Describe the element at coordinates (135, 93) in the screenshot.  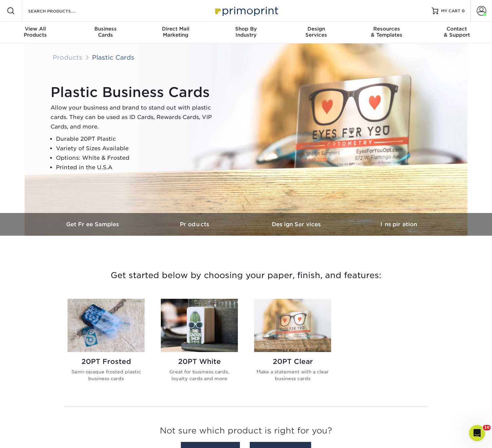
I see `h1: Plastic Business Cards` at that location.